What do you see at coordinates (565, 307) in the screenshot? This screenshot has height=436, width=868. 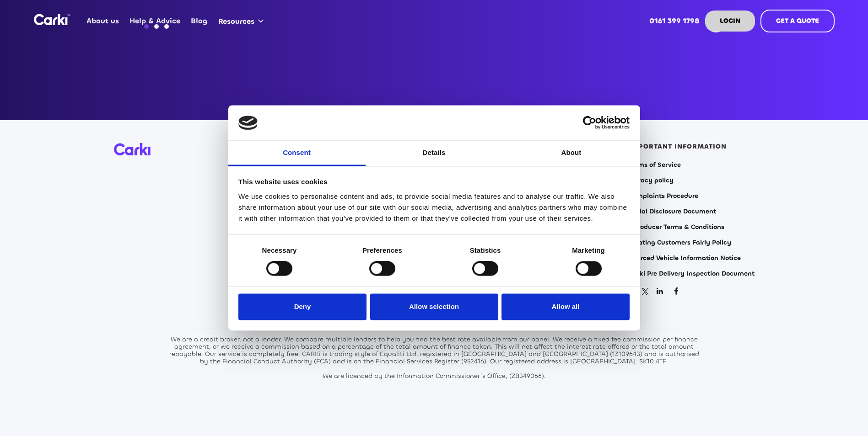 I see `button: Allow all` at bounding box center [565, 307].